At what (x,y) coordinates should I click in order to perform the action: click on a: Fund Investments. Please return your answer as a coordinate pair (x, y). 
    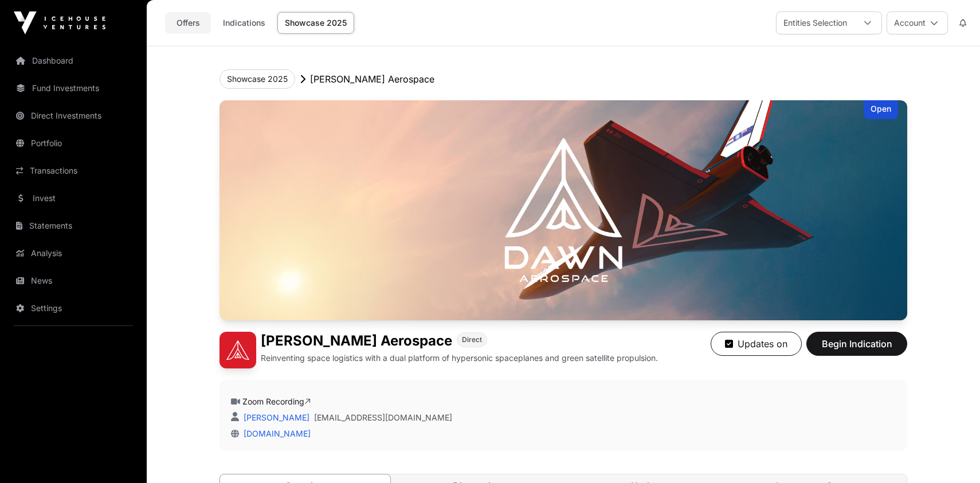
    Looking at the image, I should click on (73, 89).